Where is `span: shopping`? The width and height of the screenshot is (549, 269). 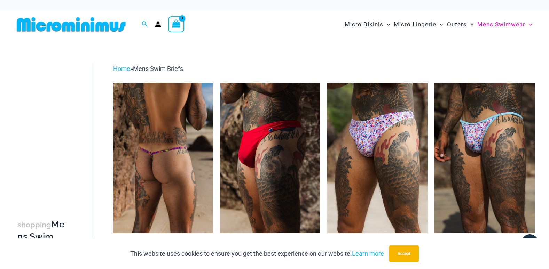 span: shopping is located at coordinates (34, 225).